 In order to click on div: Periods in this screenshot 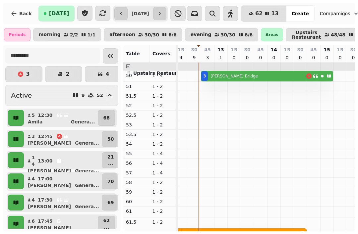, I will do `click(17, 35)`.